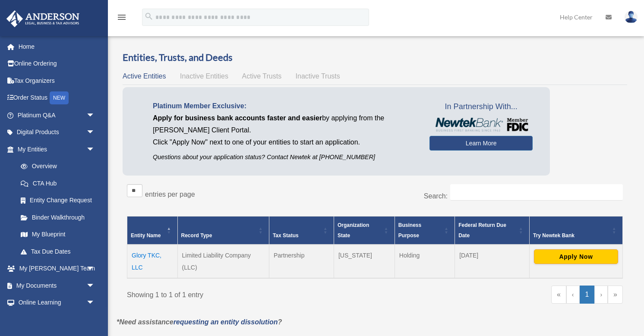  I want to click on a: Previous, so click(573, 295).